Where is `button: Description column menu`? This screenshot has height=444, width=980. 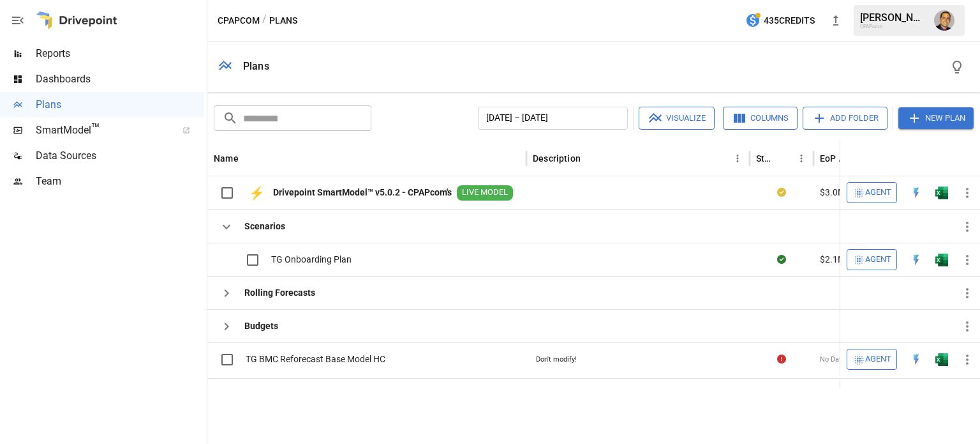
button: Description column menu is located at coordinates (738, 158).